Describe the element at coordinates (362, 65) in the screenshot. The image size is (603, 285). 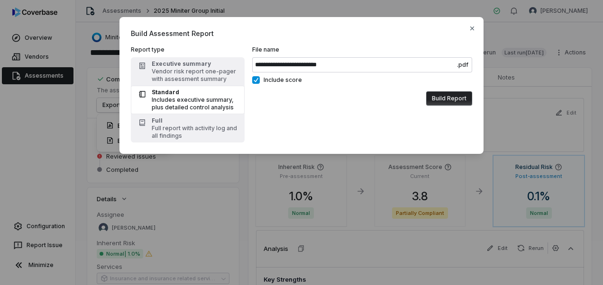
I see `input: File name.pdf` at that location.